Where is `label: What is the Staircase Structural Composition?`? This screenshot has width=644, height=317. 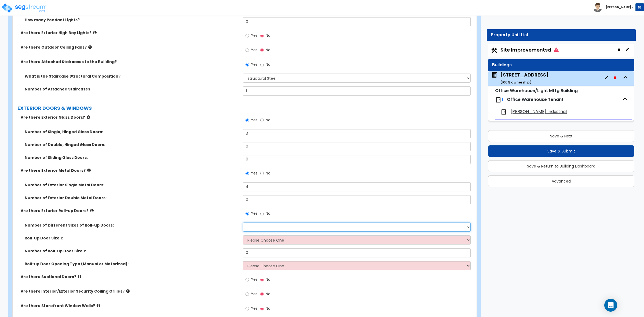
label: What is the Staircase Structural Composition? is located at coordinates (132, 76).